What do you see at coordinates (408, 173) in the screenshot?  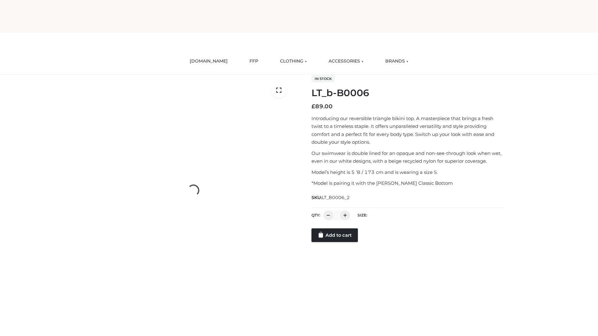 I see `p: Model’s height is 5 ‘8 / 173 cm and is wearing a size S.` at bounding box center [408, 173].